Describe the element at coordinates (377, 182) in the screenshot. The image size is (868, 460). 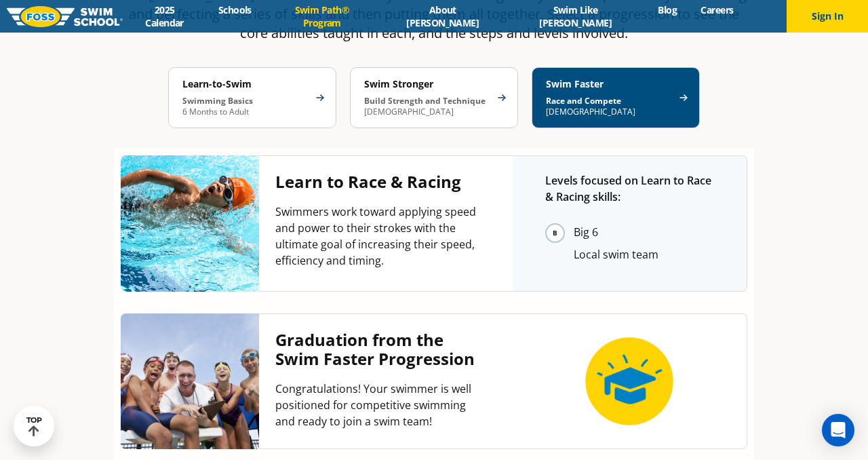
I see `h4: Learn to Race & Racing` at that location.